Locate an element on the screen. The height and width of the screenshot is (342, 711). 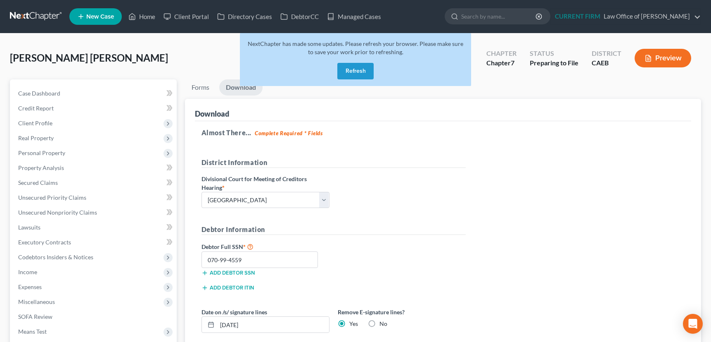
div: Status is located at coordinates (554, 53).